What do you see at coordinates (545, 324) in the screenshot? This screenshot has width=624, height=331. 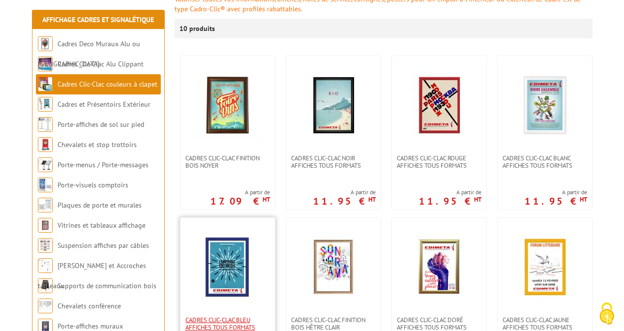 I see `span: Cadres clic-clac jaune affiches tous formats` at bounding box center [545, 324].